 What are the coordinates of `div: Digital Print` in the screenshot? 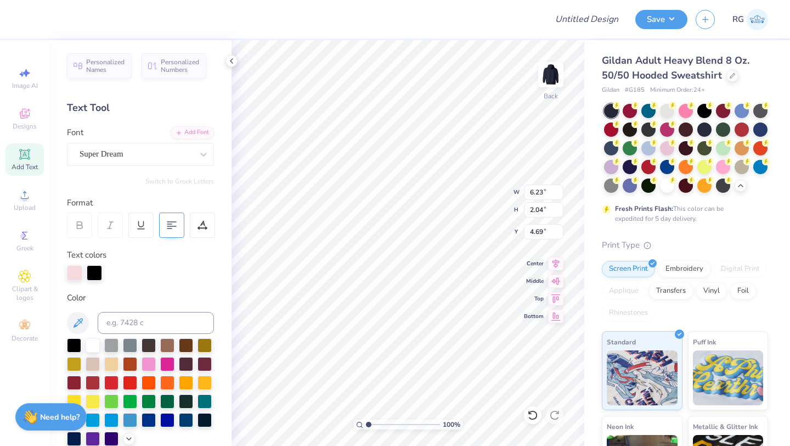 It's located at (740, 269).